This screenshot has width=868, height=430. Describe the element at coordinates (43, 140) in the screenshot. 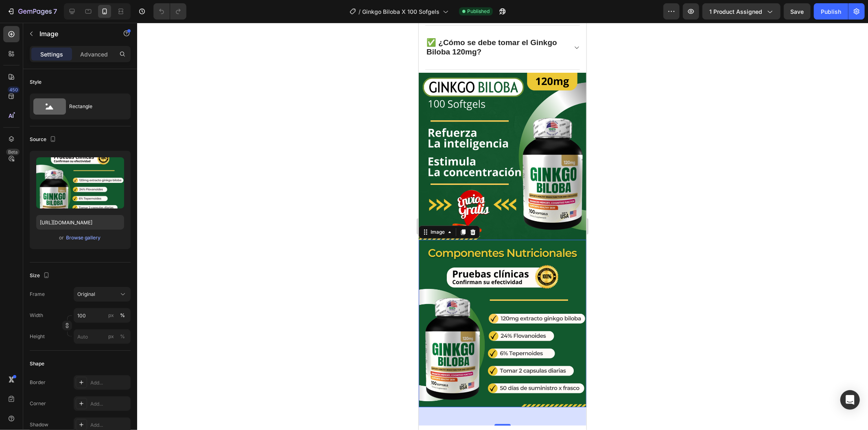

I see `div: Source` at that location.